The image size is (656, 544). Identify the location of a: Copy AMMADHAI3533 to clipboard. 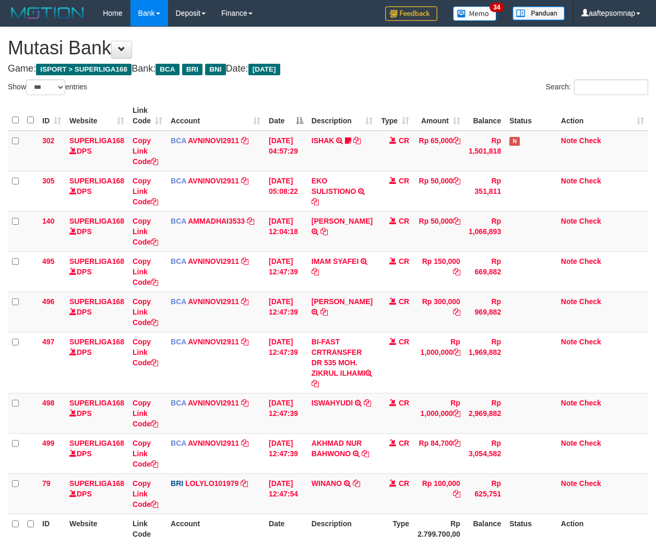
(251, 221).